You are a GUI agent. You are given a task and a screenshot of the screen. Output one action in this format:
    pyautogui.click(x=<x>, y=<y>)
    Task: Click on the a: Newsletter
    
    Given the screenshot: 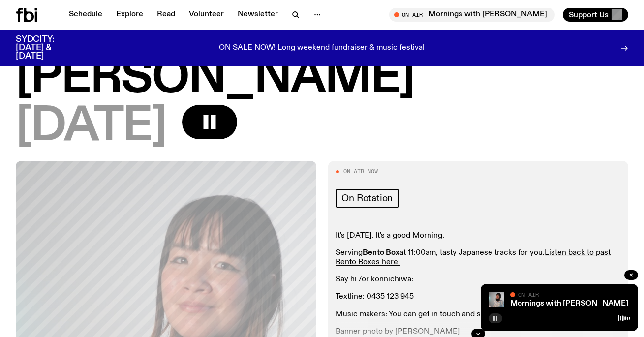 What is the action you would take?
    pyautogui.click(x=258, y=15)
    